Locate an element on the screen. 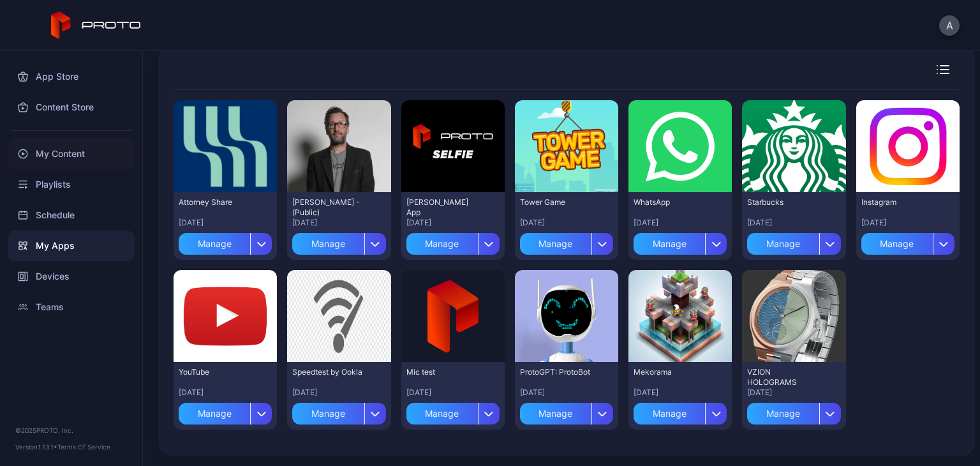 Image resolution: width=980 pixels, height=466 pixels. div: Devices is located at coordinates (71, 277).